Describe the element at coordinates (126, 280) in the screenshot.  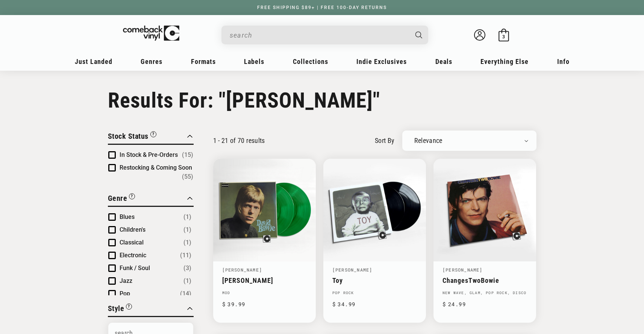
I see `span: Jazz` at that location.